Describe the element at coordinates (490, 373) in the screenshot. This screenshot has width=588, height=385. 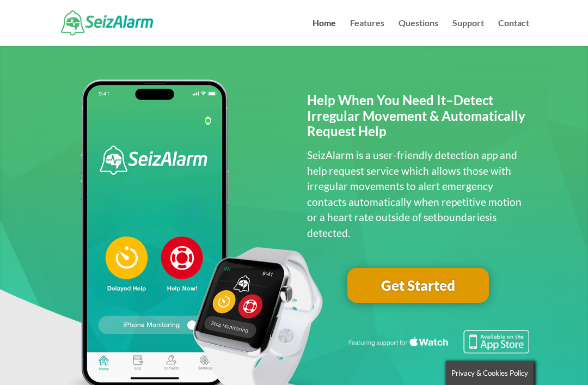
I see `span: Privacy & Cookies Policy` at that location.